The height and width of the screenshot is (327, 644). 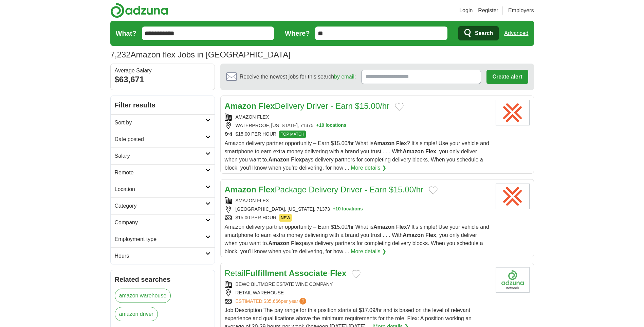 I want to click on a: RetailFulfillment Associate-Flex, so click(x=286, y=273).